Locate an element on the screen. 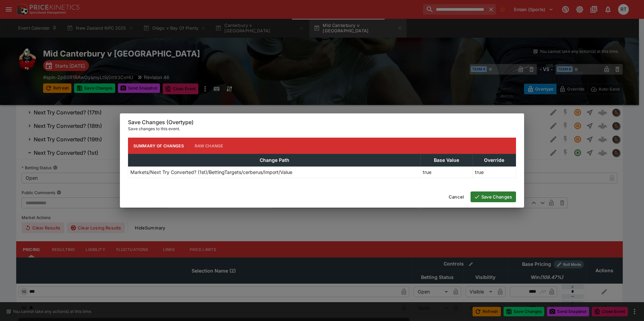  button: Cancel is located at coordinates (457, 197).